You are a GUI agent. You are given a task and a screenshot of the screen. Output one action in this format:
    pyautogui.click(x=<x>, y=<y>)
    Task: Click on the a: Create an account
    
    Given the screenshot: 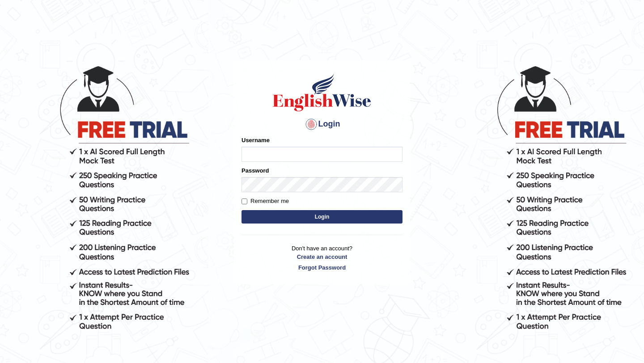 What is the action you would take?
    pyautogui.click(x=322, y=256)
    